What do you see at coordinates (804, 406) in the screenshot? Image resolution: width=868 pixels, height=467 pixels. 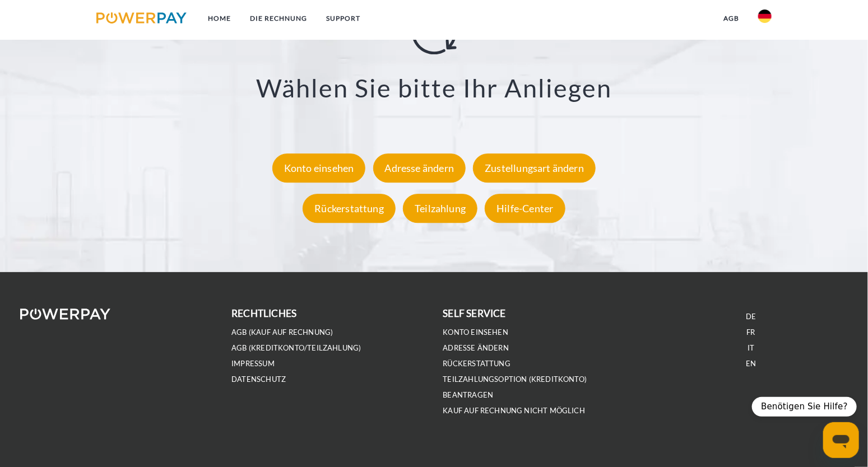 I see `div: Benötigen Sie Hilfe?` at bounding box center [804, 406].